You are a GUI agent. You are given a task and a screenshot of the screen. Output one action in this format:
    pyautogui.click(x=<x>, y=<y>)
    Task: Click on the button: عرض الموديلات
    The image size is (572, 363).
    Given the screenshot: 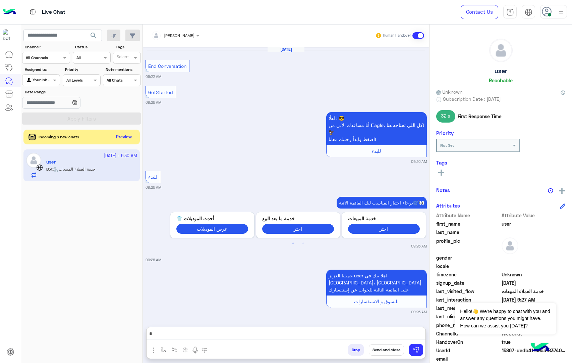 What is the action you would take?
    pyautogui.click(x=212, y=228)
    